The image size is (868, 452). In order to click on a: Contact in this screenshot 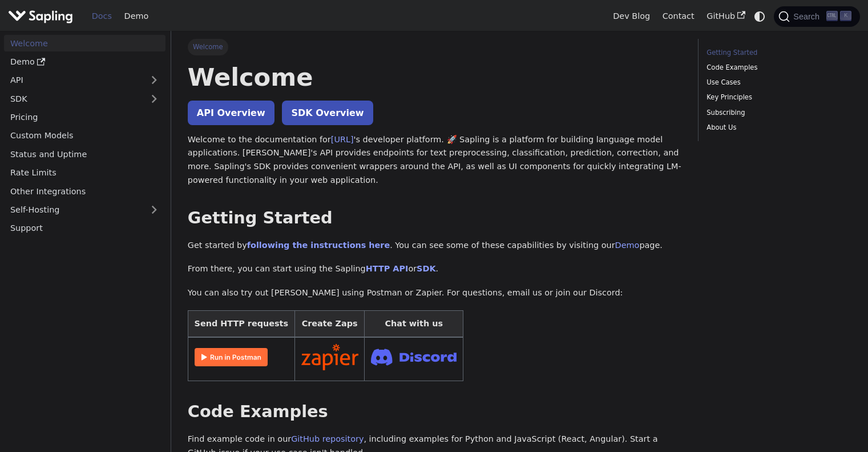, I will do `click(679, 16)`.